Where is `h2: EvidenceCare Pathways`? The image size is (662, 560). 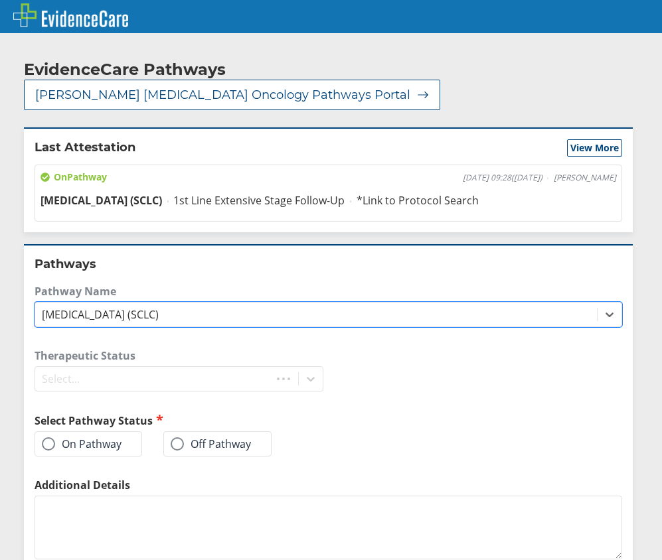 h2: EvidenceCare Pathways is located at coordinates (125, 70).